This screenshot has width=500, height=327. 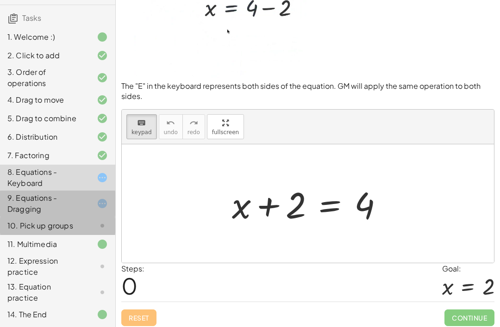 I want to click on div: 13. Equation practice, so click(x=44, y=292).